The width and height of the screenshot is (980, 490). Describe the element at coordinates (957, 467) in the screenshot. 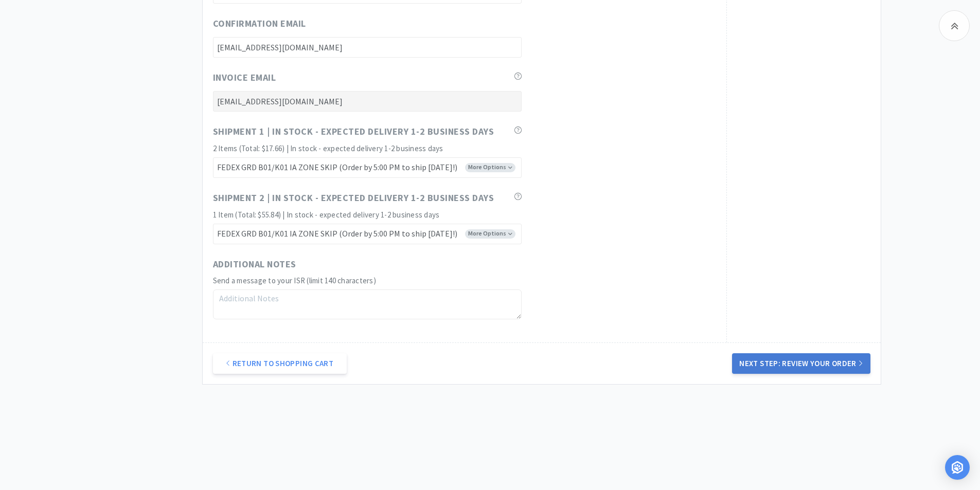

I see `div: Open Intercom Messenger` at that location.